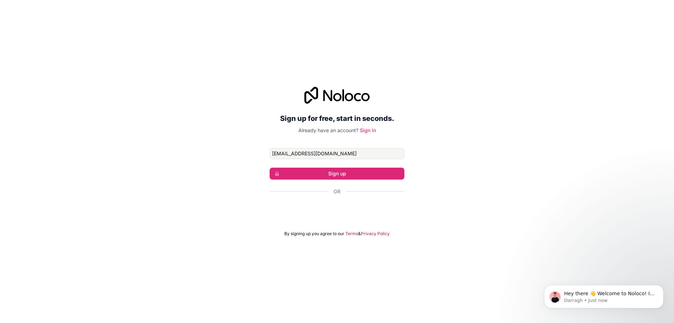  Describe the element at coordinates (337, 173) in the screenshot. I see `button: Sign up` at that location.